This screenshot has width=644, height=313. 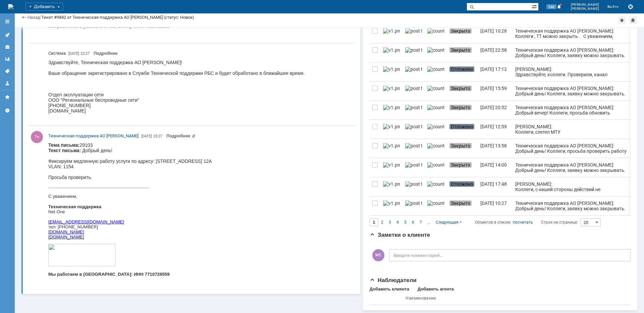 What do you see at coordinates (181, 136) in the screenshot?
I see `a: Прикреплены файлы: NETONE_CF_LOGO1_2e6ddea7-47cc-4250-95a6-7fc7cd1d69d1.png` at bounding box center [181, 136].